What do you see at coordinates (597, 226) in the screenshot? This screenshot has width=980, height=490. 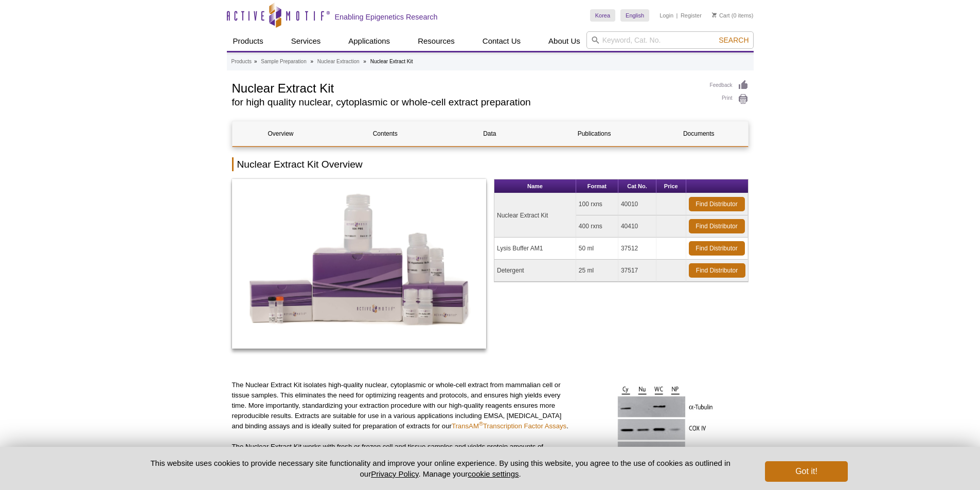 I see `td: 400 rxns` at bounding box center [597, 226].